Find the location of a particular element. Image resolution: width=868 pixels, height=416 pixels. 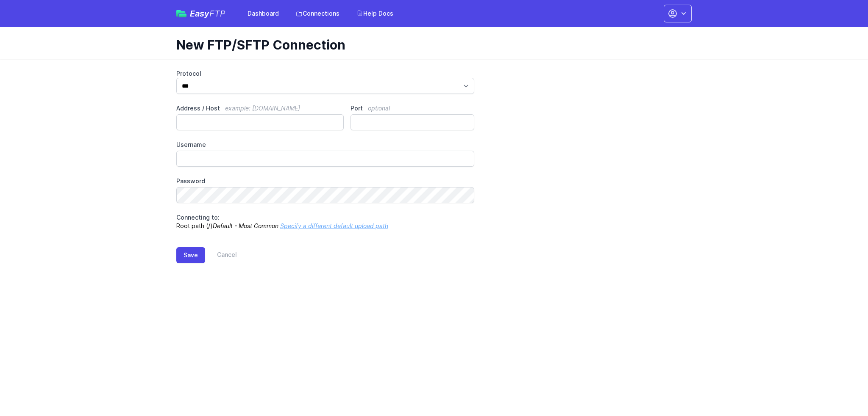

span: optional is located at coordinates (379, 108).